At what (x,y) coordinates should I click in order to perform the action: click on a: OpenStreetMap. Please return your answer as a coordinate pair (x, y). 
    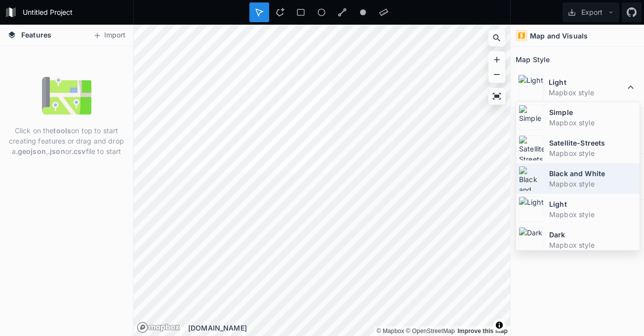
    Looking at the image, I should click on (430, 331).